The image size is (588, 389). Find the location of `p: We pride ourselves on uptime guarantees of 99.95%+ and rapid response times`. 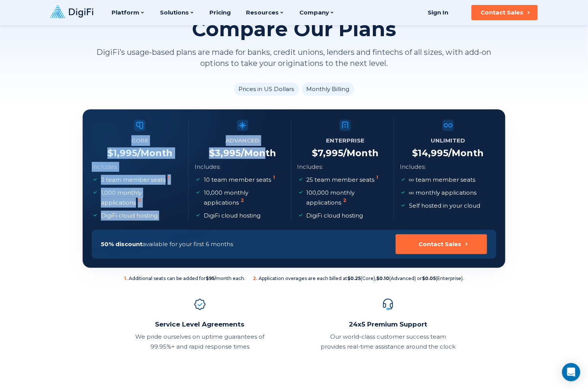

p: We pride ourselves on uptime guarantees of 99.95%+ and rapid response times is located at coordinates (200, 342).